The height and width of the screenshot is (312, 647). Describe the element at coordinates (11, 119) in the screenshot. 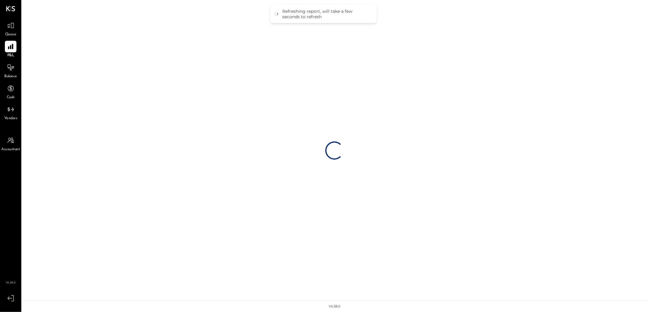

I see `span: Vendors` at that location.